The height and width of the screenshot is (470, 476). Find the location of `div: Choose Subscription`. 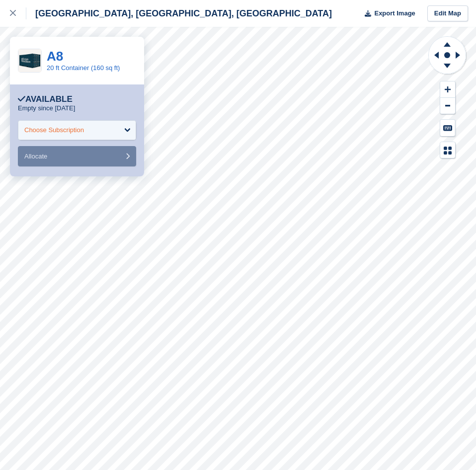

div: Choose Subscription is located at coordinates (54, 130).